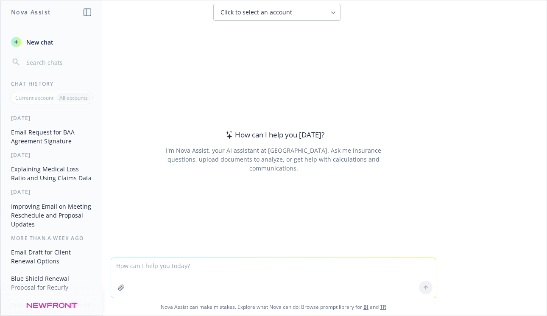  What do you see at coordinates (51, 256) in the screenshot?
I see `button: Email Draft for Client Renewal Options` at bounding box center [51, 256].